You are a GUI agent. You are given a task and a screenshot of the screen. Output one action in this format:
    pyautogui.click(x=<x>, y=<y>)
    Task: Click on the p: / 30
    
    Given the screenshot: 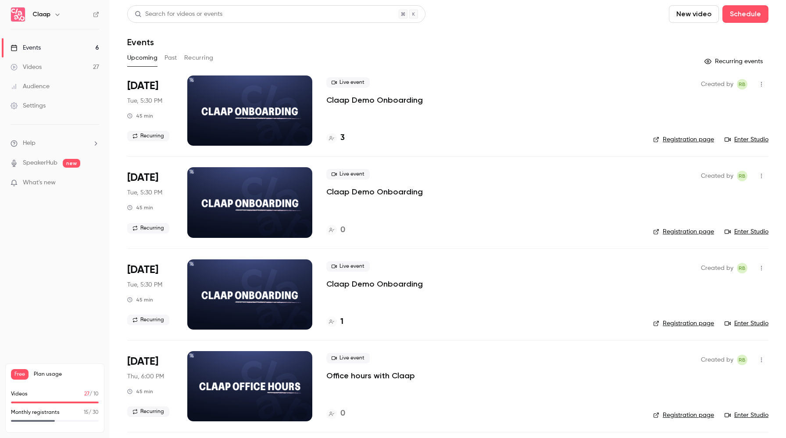 What is the action you would take?
    pyautogui.click(x=91, y=412)
    